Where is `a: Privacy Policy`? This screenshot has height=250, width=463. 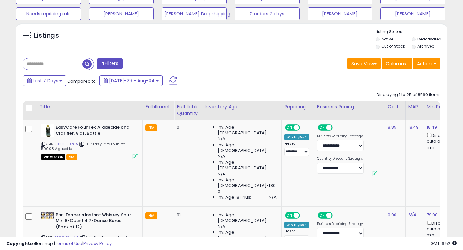 a: Privacy Policy is located at coordinates (97, 243).